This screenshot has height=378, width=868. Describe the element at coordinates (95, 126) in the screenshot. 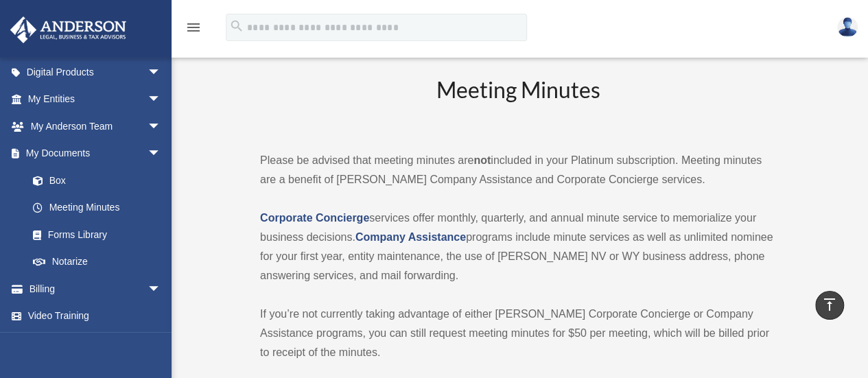

I see `a: My Anderson Teamarrow_drop_down` at that location.